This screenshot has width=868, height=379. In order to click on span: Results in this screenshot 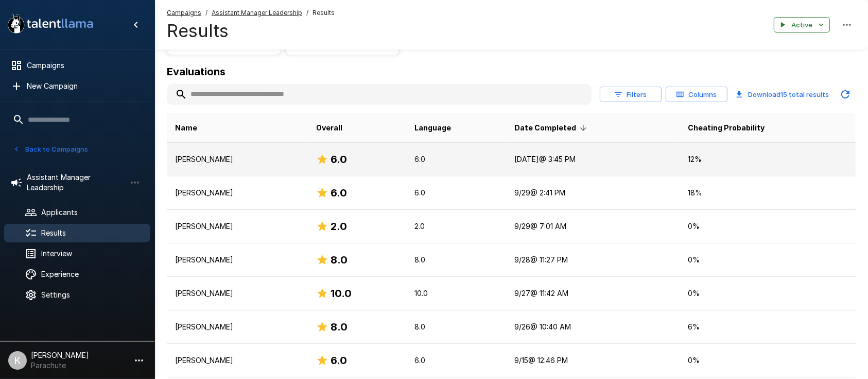, I will do `click(324, 13)`.